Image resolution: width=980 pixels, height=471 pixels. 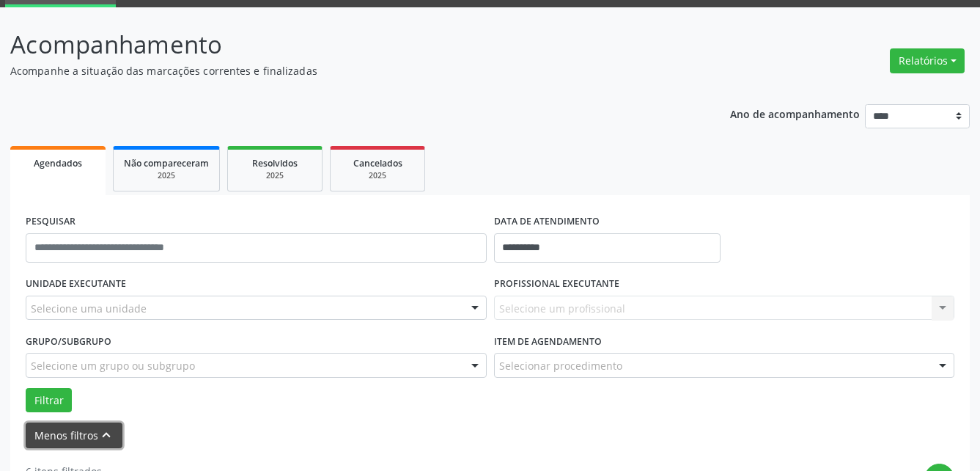 What do you see at coordinates (68, 341) in the screenshot?
I see `label: Grupo/Subgrupo` at bounding box center [68, 341].